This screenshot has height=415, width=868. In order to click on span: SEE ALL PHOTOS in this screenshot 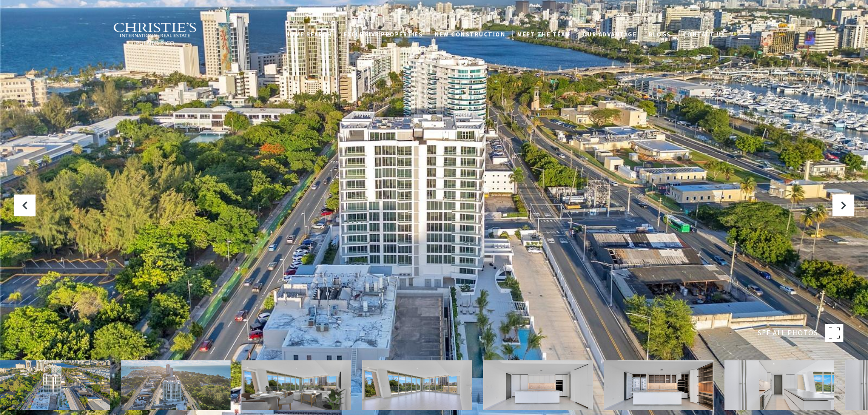, I will do `click(788, 333)`.